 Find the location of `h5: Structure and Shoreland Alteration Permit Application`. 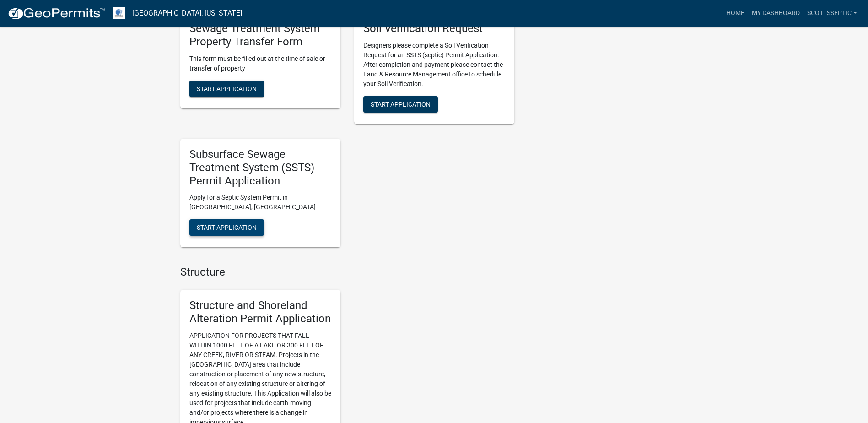

h5: Structure and Shoreland Alteration Permit Application is located at coordinates (260, 312).